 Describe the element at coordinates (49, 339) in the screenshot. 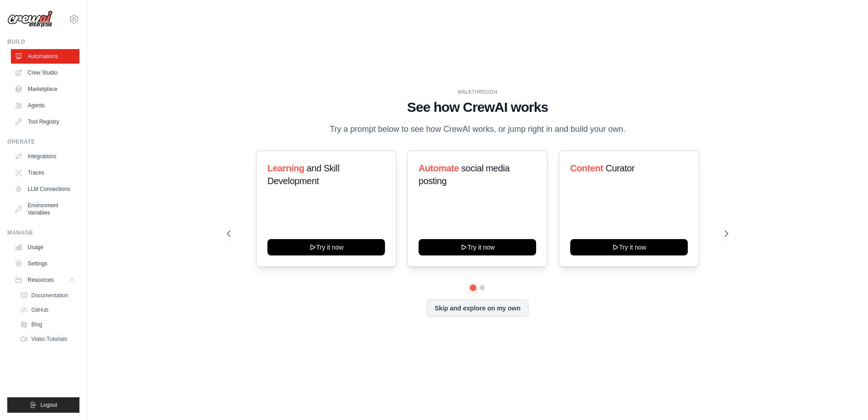

I see `span: Video Tutorials` at that location.